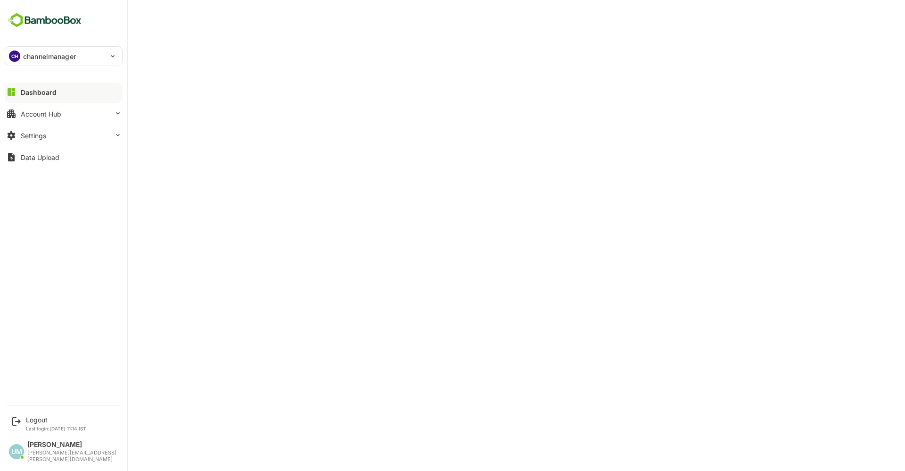 The height and width of the screenshot is (471, 905). I want to click on div: CHchannelmanager, so click(64, 56).